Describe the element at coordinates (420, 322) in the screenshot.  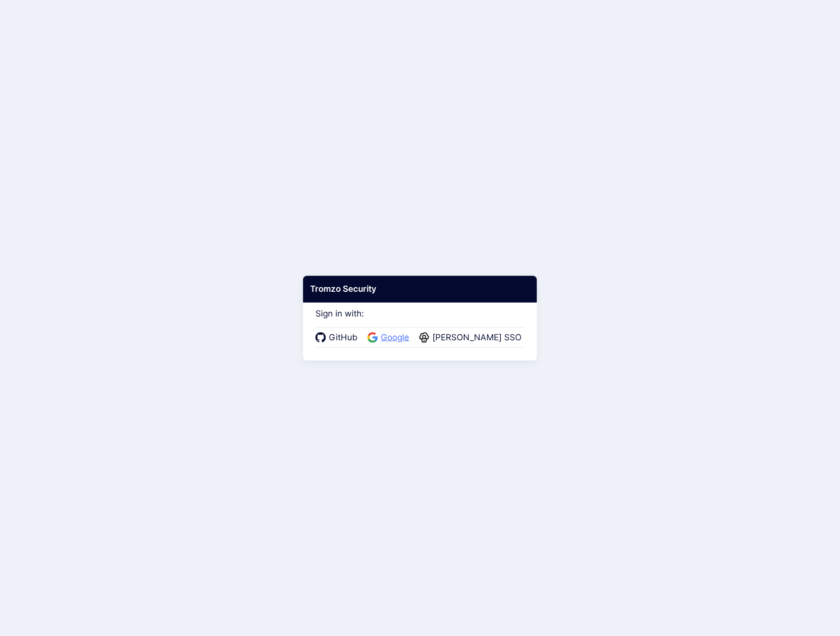
I see `div: Sign in with:` at that location.